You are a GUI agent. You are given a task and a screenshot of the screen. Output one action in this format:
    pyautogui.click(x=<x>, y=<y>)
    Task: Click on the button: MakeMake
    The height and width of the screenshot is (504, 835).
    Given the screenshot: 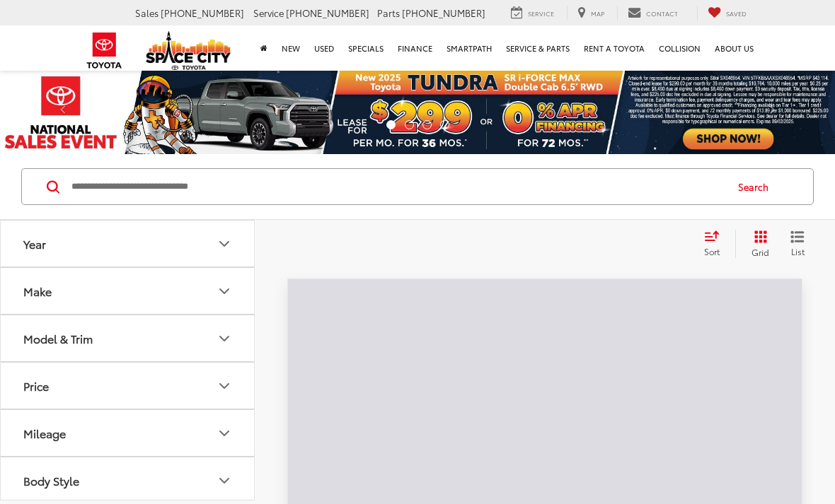 What is the action you would take?
    pyautogui.click(x=128, y=290)
    